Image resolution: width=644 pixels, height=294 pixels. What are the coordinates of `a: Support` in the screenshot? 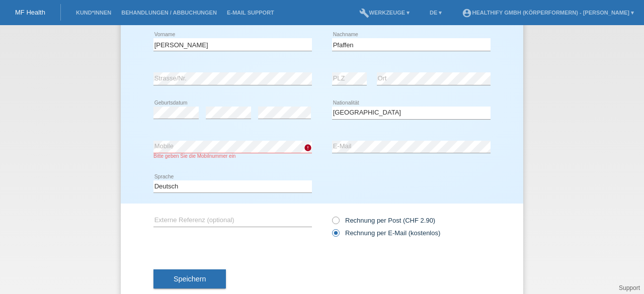 It's located at (629, 288).